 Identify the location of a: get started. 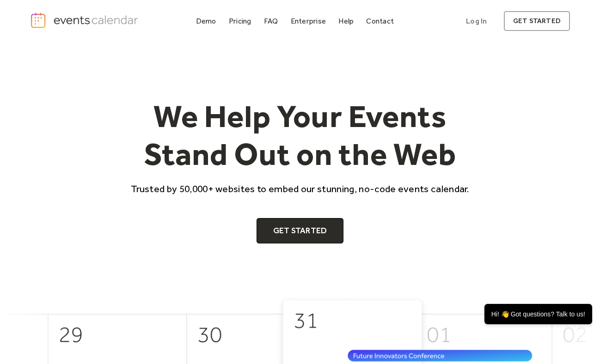
(537, 21).